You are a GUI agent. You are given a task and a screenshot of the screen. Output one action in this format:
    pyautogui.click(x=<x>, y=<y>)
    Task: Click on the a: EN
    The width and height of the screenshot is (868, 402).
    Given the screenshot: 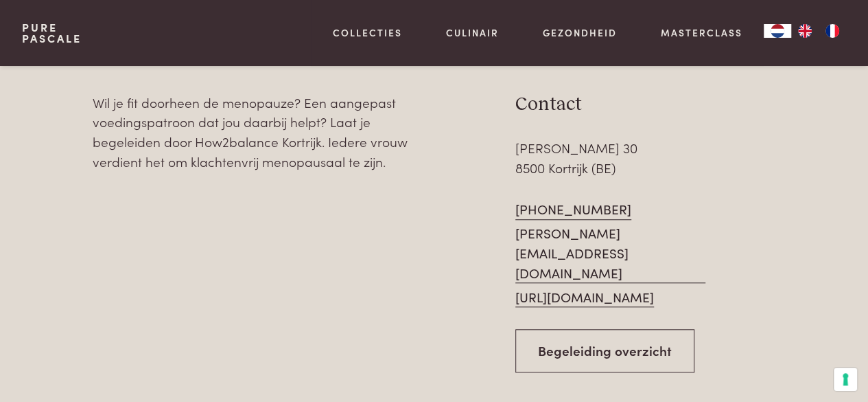 What is the action you would take?
    pyautogui.click(x=805, y=31)
    